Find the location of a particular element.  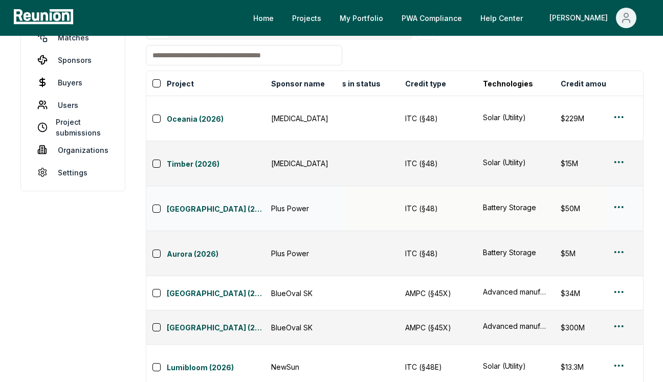

button: Days in status is located at coordinates (354, 83).